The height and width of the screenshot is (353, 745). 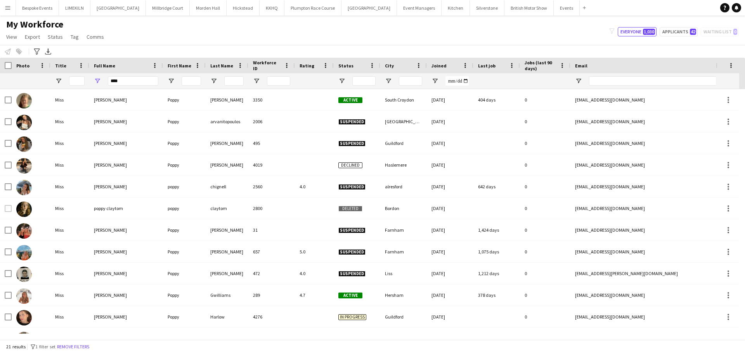 What do you see at coordinates (497, 100) in the screenshot?
I see `div: 404 days` at bounding box center [497, 100].